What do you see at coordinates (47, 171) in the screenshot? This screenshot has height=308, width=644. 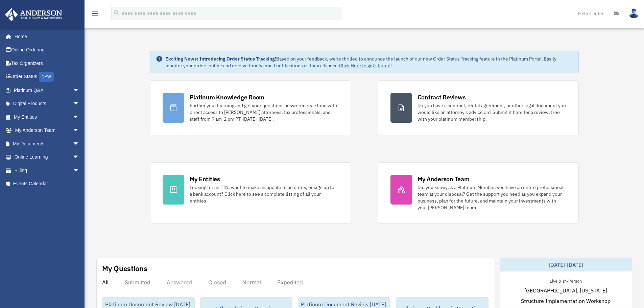 I see `a: Billingarrow_drop_down` at bounding box center [47, 171].